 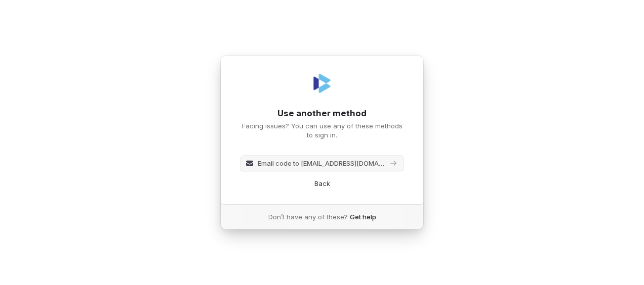 What do you see at coordinates (322, 114) in the screenshot?
I see `h1: Use another method` at bounding box center [322, 114].